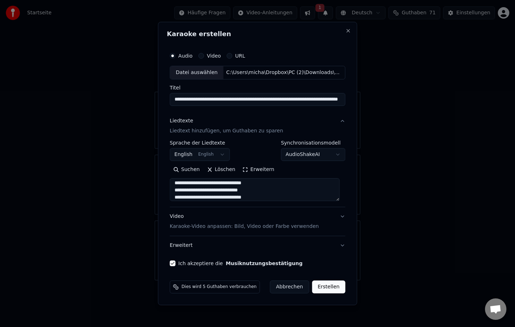  What do you see at coordinates (258, 88) in the screenshot?
I see `label: Titel` at bounding box center [258, 88].